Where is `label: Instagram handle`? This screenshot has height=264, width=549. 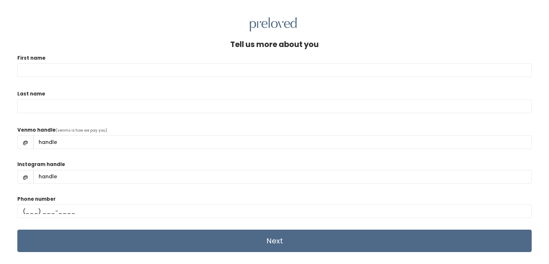 label: Instagram handle is located at coordinates (41, 164).